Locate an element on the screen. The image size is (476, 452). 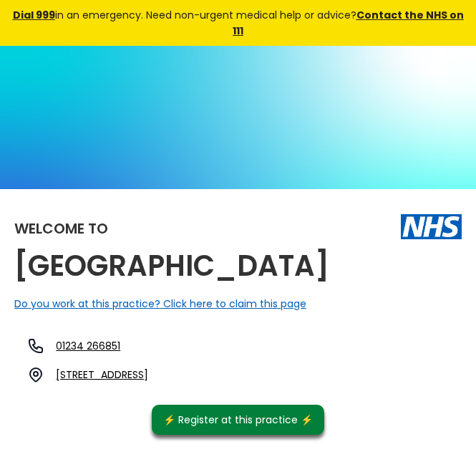
div: ⚡️ Register at this practice ⚡️ is located at coordinates (238, 420).